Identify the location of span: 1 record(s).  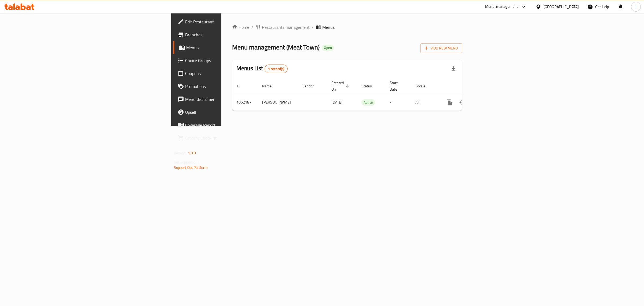
(276, 69).